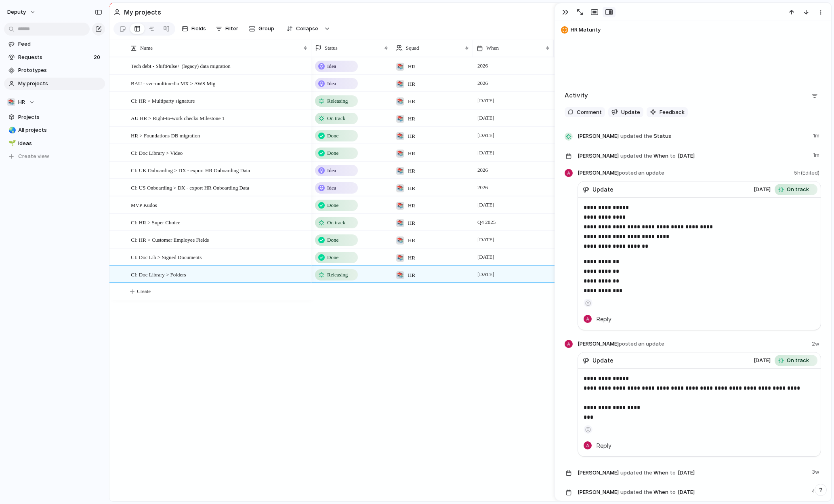 The height and width of the screenshot is (504, 834). I want to click on a: Feed, so click(55, 44).